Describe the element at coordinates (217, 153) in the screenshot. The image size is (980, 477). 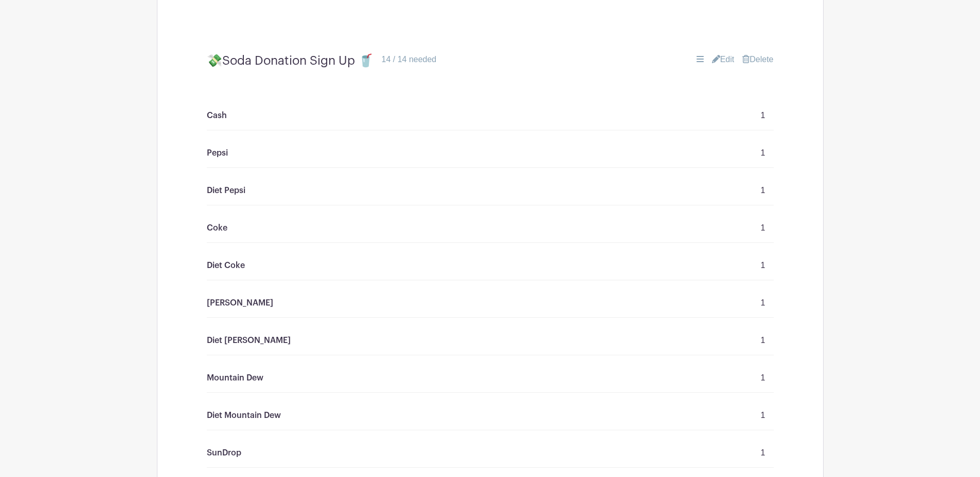
I see `p: Pepsi` at that location.